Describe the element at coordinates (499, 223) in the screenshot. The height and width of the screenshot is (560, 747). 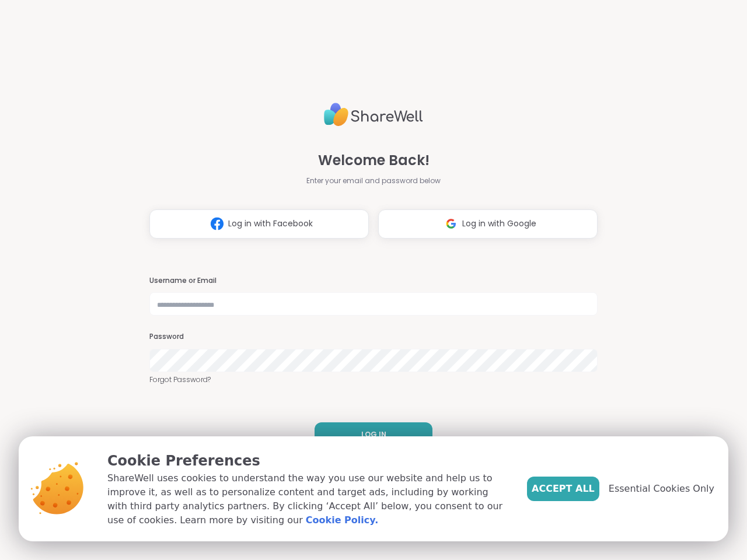
I see `span: Log in with Google` at that location.